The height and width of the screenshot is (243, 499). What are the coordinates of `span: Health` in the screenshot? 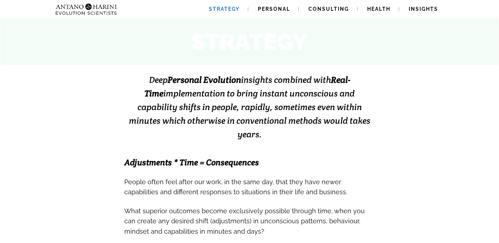 It's located at (379, 9).